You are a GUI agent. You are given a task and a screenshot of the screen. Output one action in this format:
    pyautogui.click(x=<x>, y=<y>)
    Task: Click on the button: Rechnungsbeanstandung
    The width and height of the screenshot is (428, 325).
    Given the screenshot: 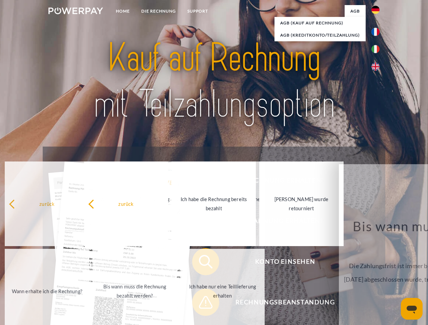 What is the action you would take?
    pyautogui.click(x=280, y=303)
    